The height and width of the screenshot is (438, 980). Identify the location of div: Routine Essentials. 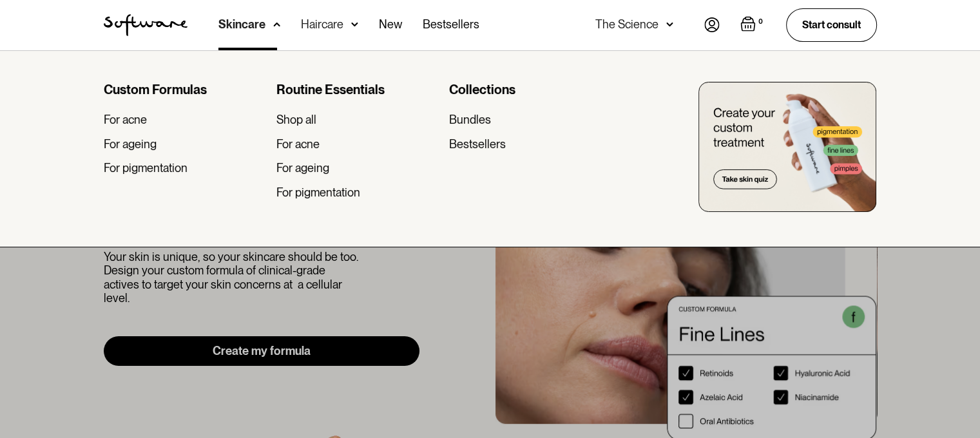
(358, 89).